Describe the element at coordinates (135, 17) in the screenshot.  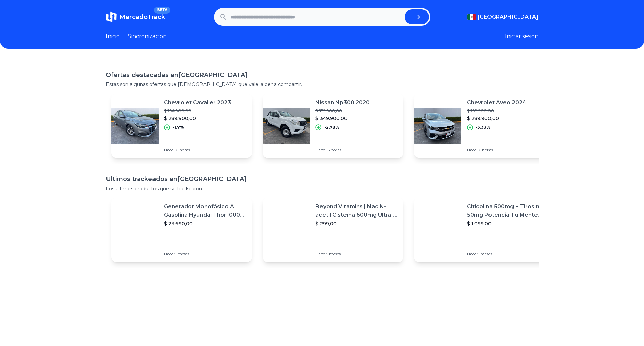
I see `a: MercadoTrackBETA` at that location.